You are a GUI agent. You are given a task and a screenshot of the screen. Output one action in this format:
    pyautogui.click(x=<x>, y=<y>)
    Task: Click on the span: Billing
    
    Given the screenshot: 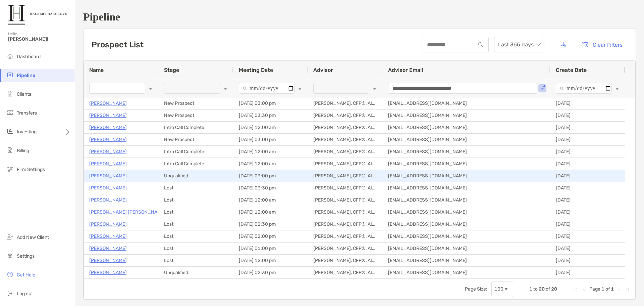 What is the action you would take?
    pyautogui.click(x=23, y=150)
    